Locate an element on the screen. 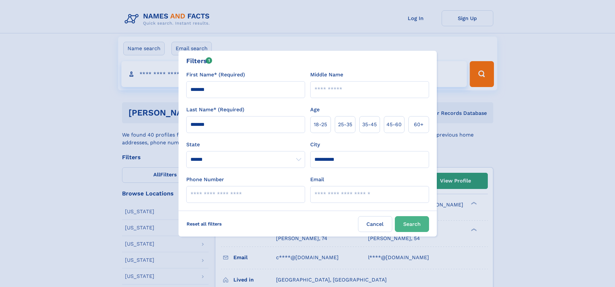  label: Phone Number is located at coordinates (205, 179).